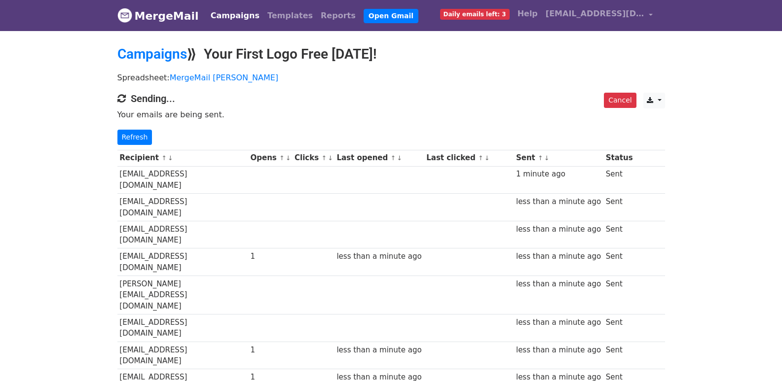 The height and width of the screenshot is (381, 782). I want to click on th: Last opened, so click(379, 158).